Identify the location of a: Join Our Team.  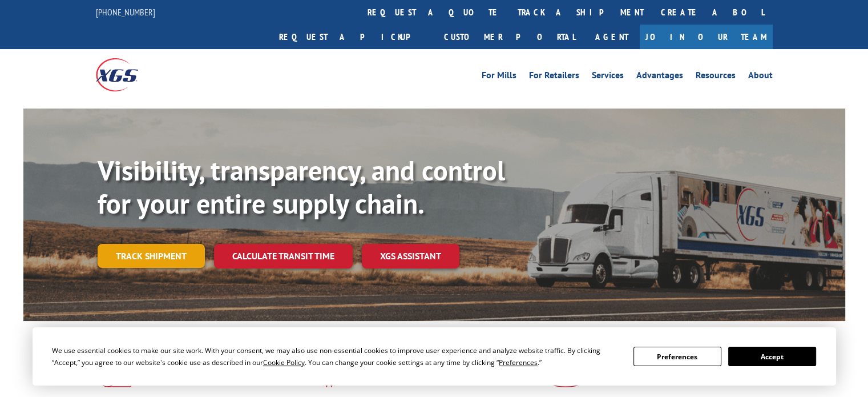
(706, 37).